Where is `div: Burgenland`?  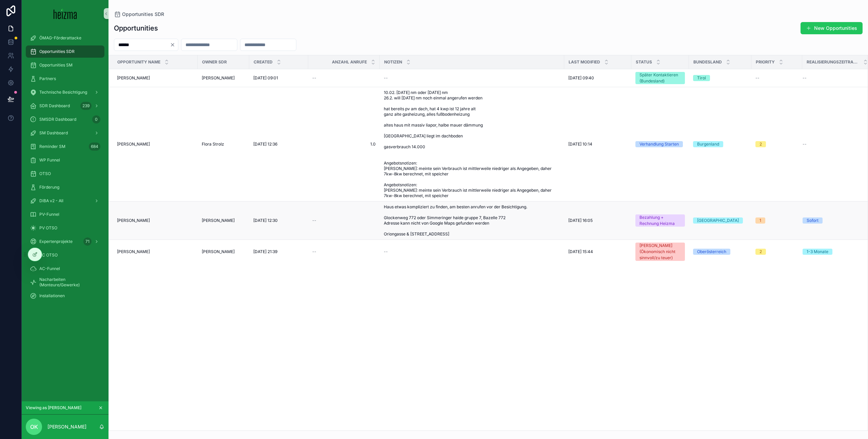 div: Burgenland is located at coordinates (708, 144).